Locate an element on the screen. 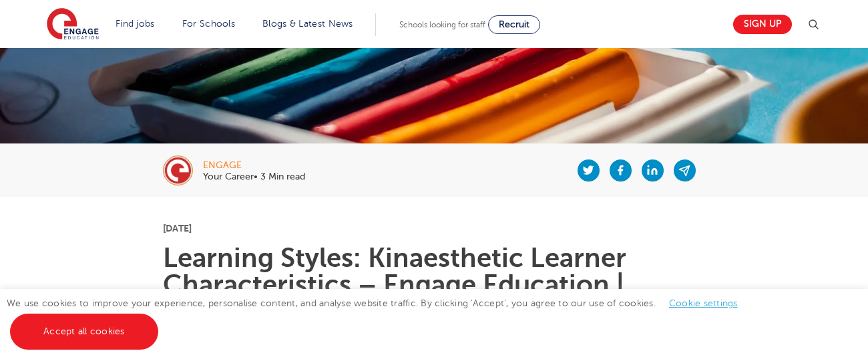 This screenshot has width=868, height=361. a: Blogs & Latest News is located at coordinates (308, 23).